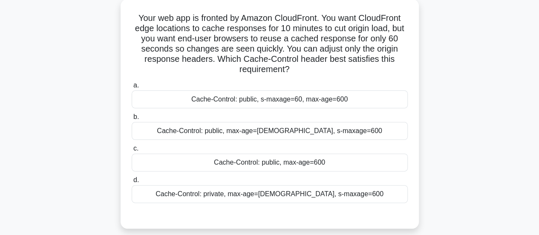  What do you see at coordinates (269, 44) in the screenshot?
I see `h5: Your web app is fronted by Amazon CloudFront. You want CloudFront edge locations to cache respons...` at bounding box center [269, 44].